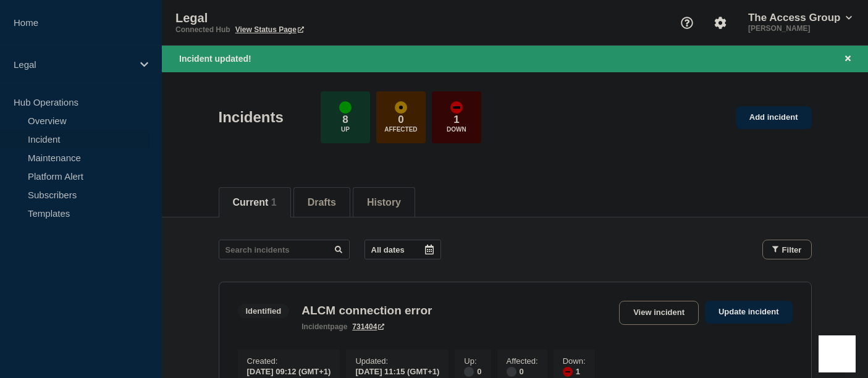 This screenshot has width=868, height=378. What do you see at coordinates (457, 129) in the screenshot?
I see `p: Down` at bounding box center [457, 129].